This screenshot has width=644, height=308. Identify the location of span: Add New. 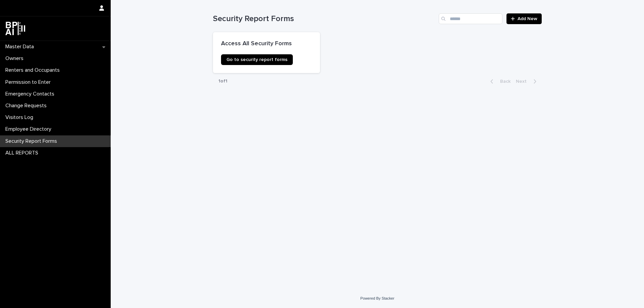
(527, 19).